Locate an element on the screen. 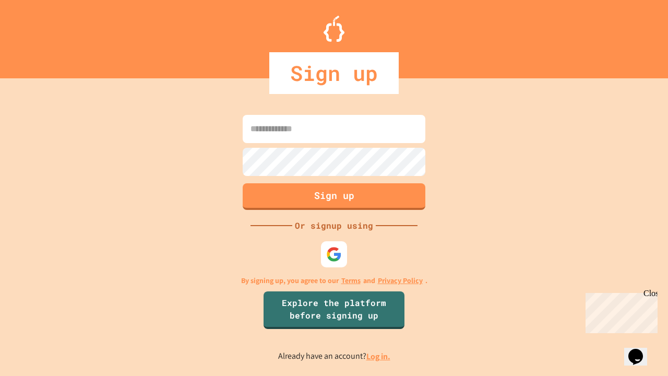 Image resolution: width=668 pixels, height=376 pixels. a: Explore the platform before signing up is located at coordinates (334, 310).